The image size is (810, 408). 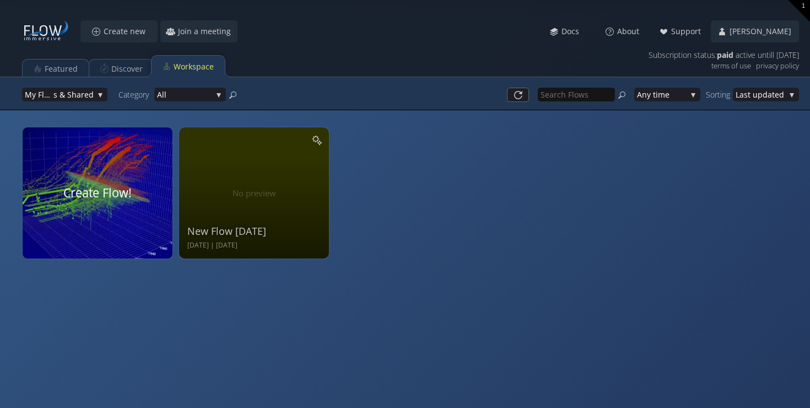 I want to click on span: Any ti, so click(x=648, y=94).